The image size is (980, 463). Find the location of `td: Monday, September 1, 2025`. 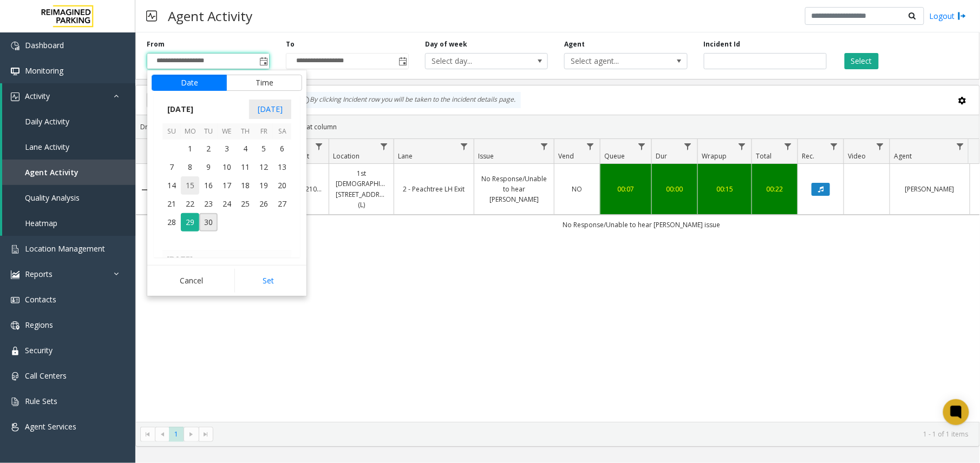

td: Monday, September 1, 2025 is located at coordinates (190, 149).